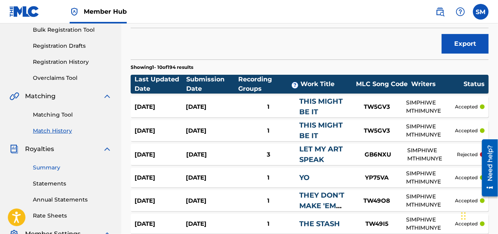 Image resolution: width=498 pixels, height=234 pixels. I want to click on a: THEY DON'T MAKE 'EM LIKE YOU NO MO, so click(323, 211).